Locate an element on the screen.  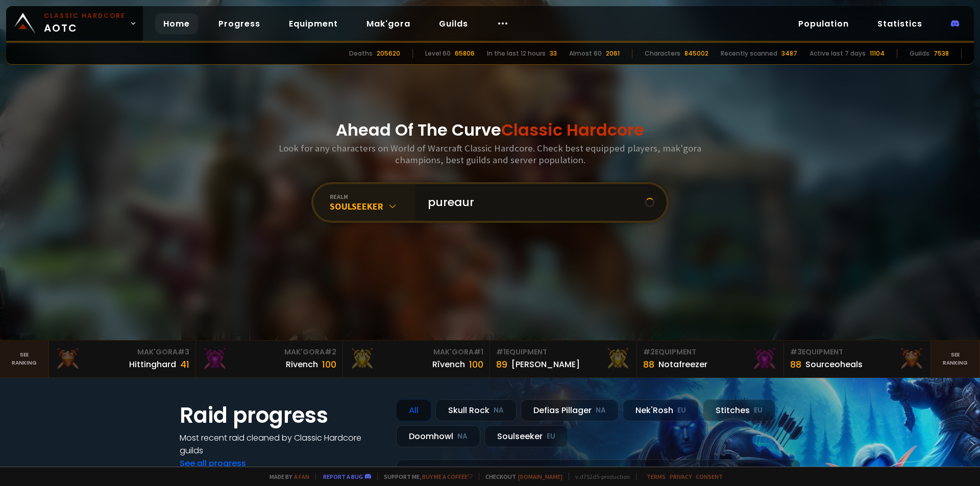
div: Rivench is located at coordinates (302, 364).